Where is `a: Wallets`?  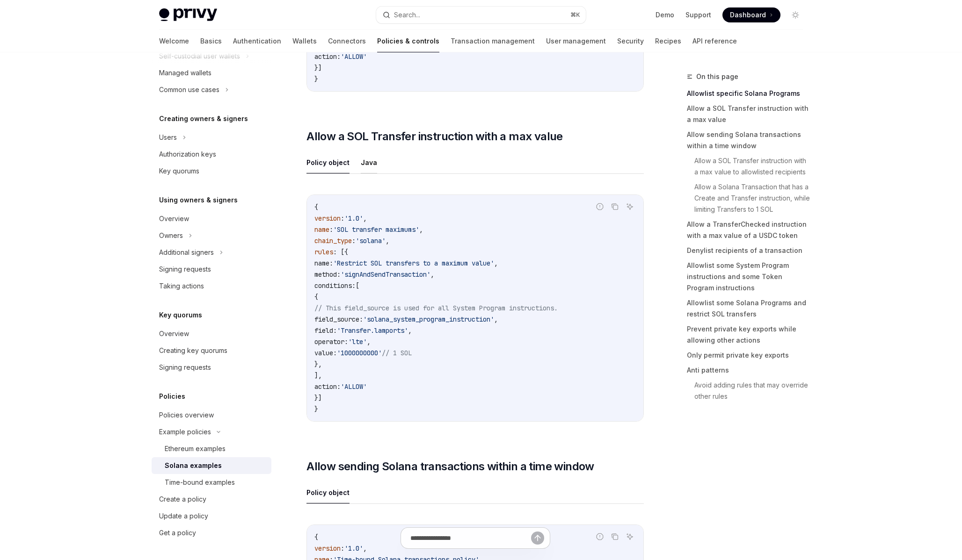
a: Wallets is located at coordinates (304, 42).